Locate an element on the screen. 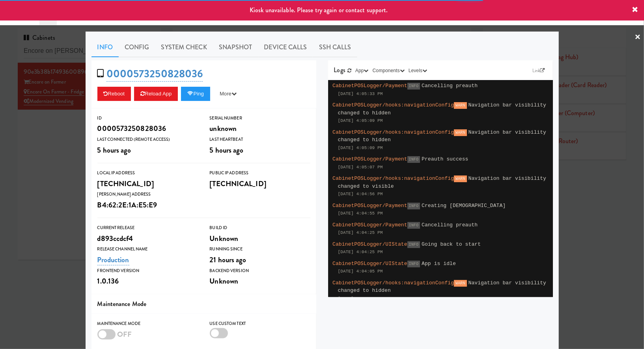 The height and width of the screenshot is (349, 644). button: Ping is located at coordinates (196, 94).